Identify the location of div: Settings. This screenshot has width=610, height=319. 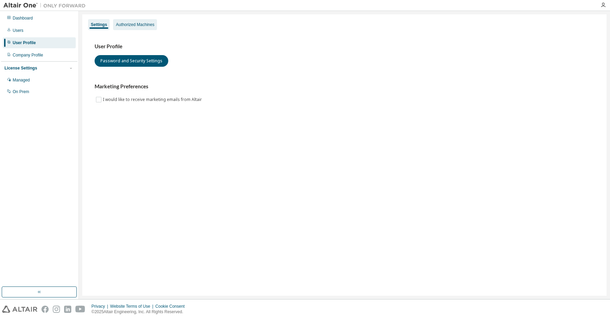
(99, 25).